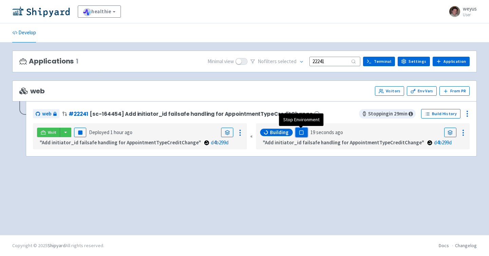 This screenshot has height=256, width=489. Describe the element at coordinates (387, 114) in the screenshot. I see `span: Stopping in 29 min` at that location.